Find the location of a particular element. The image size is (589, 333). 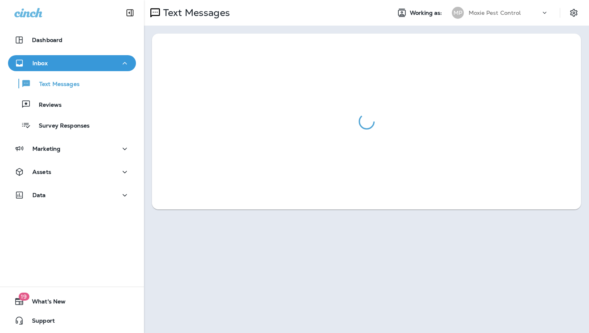

span: 19 is located at coordinates (24, 297).